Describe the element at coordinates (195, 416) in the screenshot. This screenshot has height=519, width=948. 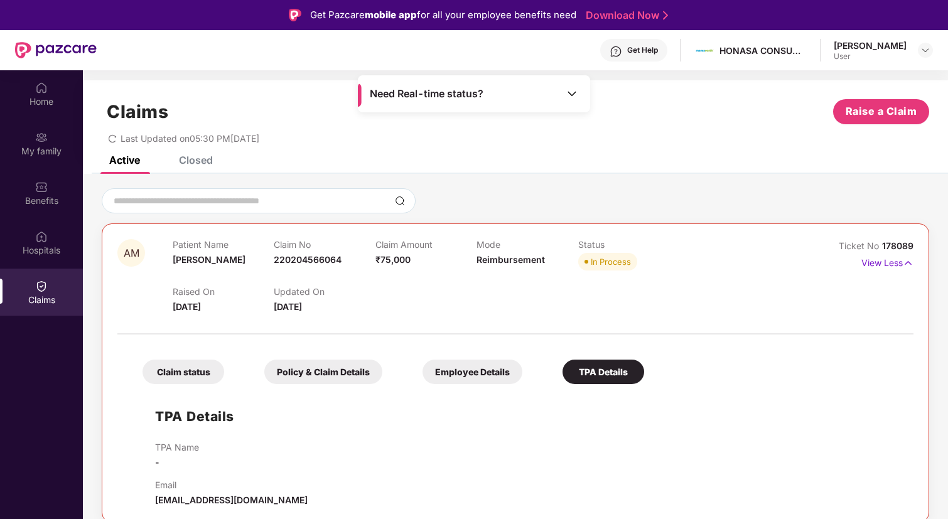
I see `h1: TPA Details` at that location.